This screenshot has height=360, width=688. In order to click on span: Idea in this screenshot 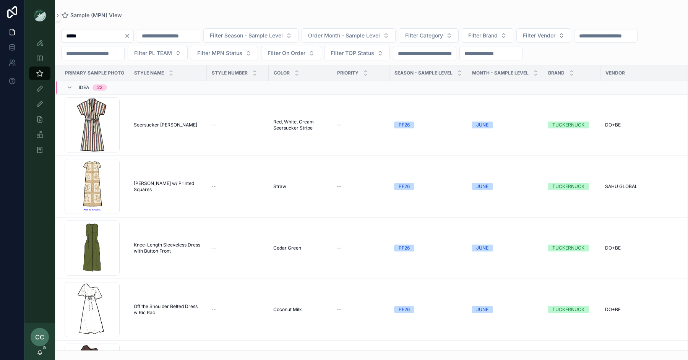, I will do `click(84, 87)`.